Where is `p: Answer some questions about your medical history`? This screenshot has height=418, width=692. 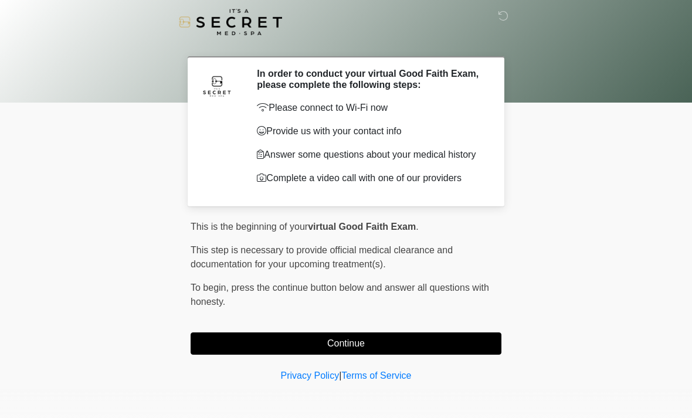 p: Answer some questions about your medical history is located at coordinates (370, 155).